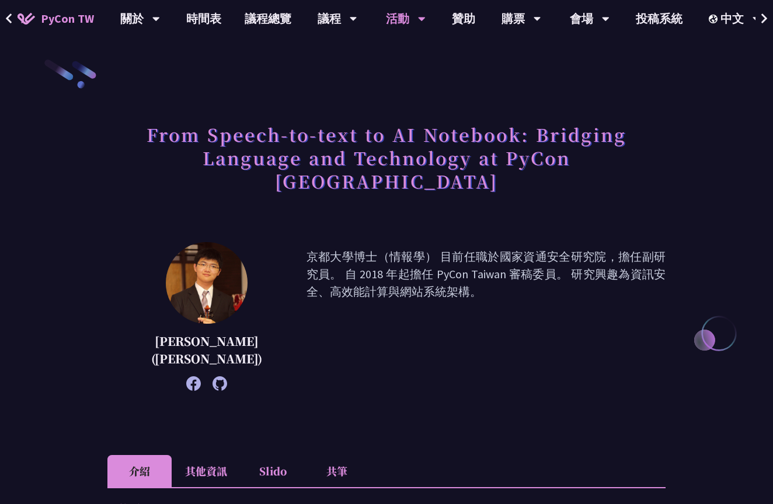 This screenshot has height=504, width=773. Describe the element at coordinates (206, 471) in the screenshot. I see `li: 其他資訊` at that location.